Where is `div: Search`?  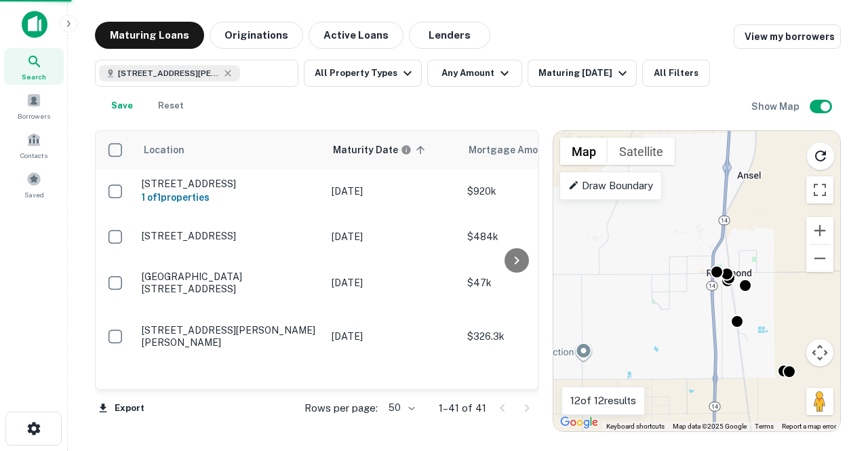 div: Search is located at coordinates (33, 66).